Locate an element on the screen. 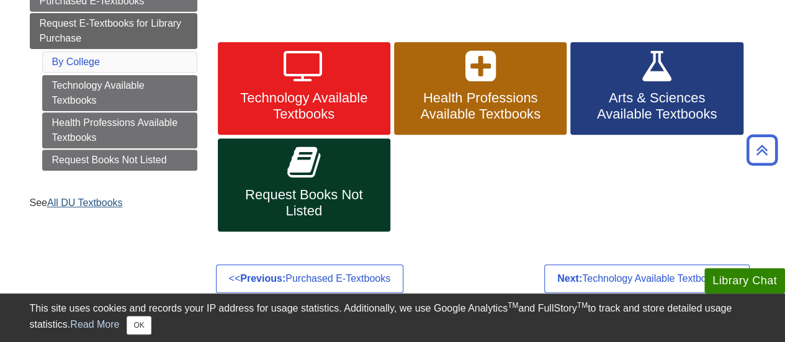 This screenshot has width=785, height=342. div: See is located at coordinates (113, 203).